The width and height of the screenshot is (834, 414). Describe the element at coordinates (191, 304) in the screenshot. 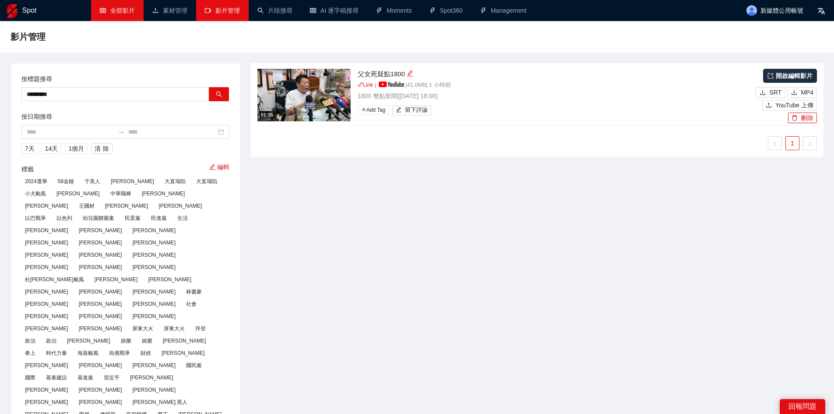

I see `span: 社會` at that location.